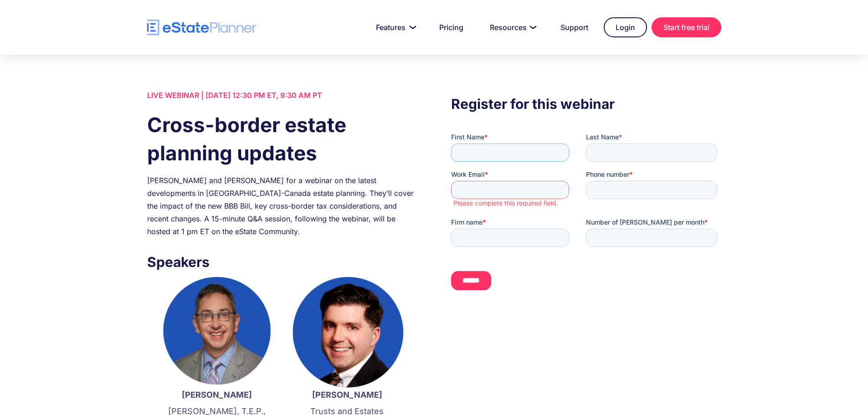 This screenshot has width=868, height=415. What do you see at coordinates (68, 71) in the screenshot?
I see `label: Please complete this required field.` at bounding box center [68, 71].